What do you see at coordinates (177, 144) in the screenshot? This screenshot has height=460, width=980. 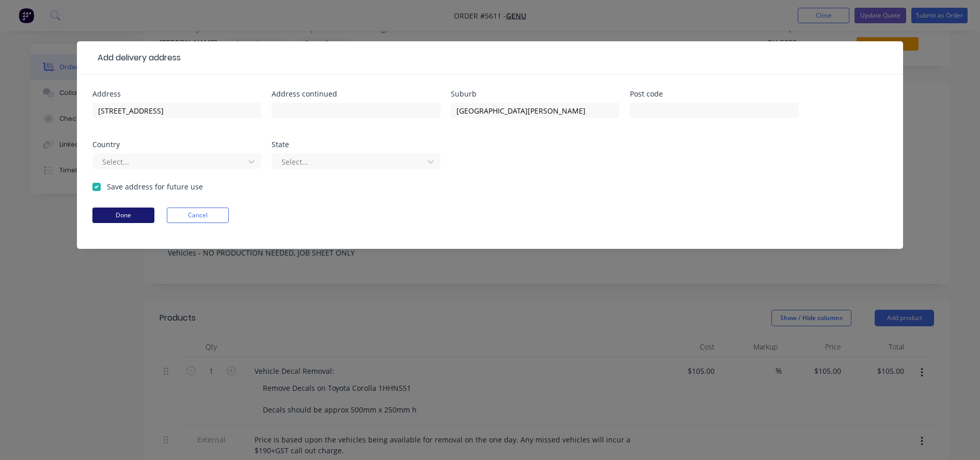 I see `div: Country` at bounding box center [177, 144].